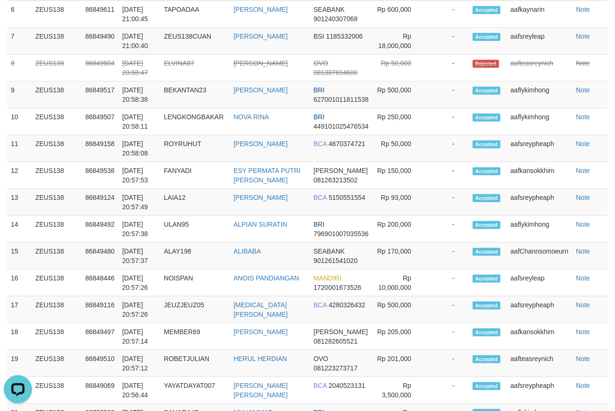 Image resolution: width=615 pixels, height=411 pixels. What do you see at coordinates (195, 256) in the screenshot?
I see `td: ALAY198` at bounding box center [195, 256].